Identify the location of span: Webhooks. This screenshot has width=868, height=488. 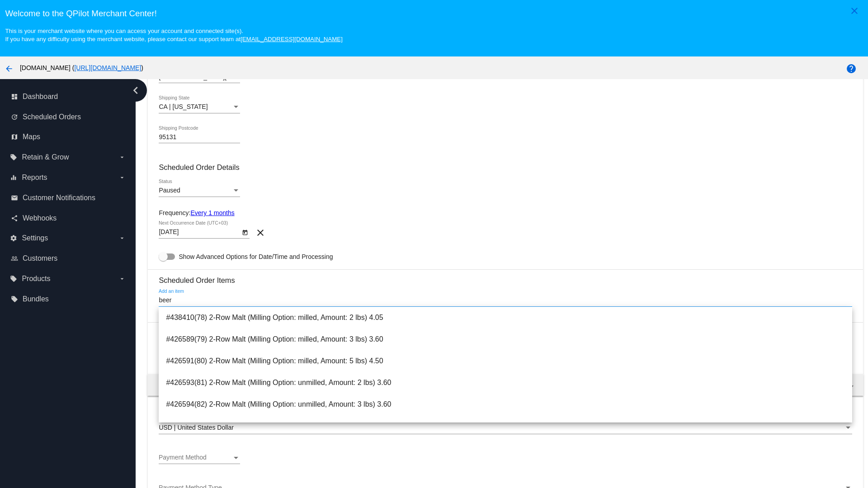
(40, 218).